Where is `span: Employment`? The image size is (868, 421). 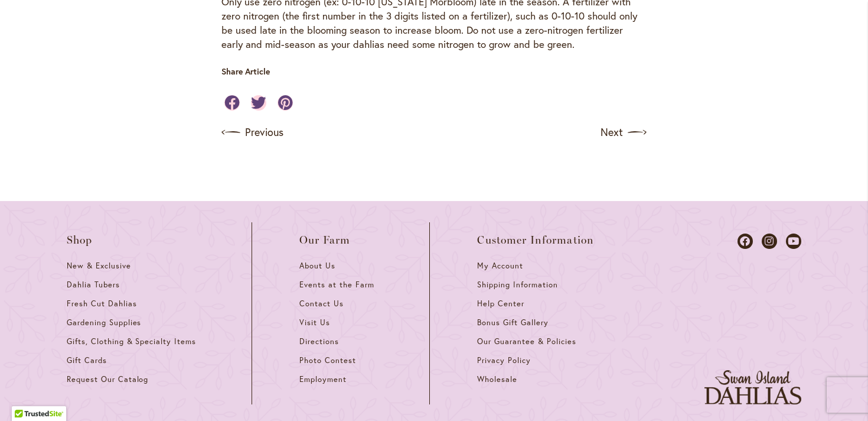 span: Employment is located at coordinates (323, 378).